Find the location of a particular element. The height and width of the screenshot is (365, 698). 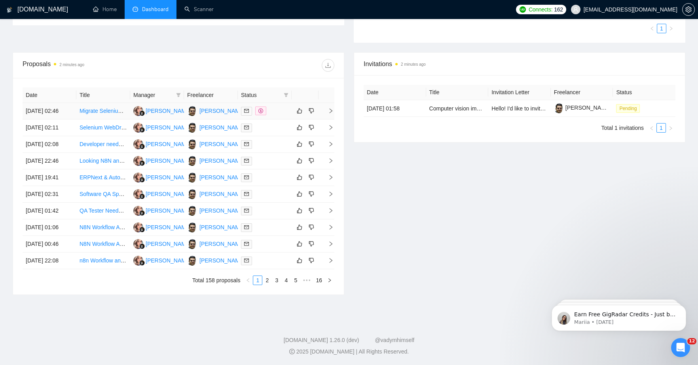

a: Pending is located at coordinates (630, 108).